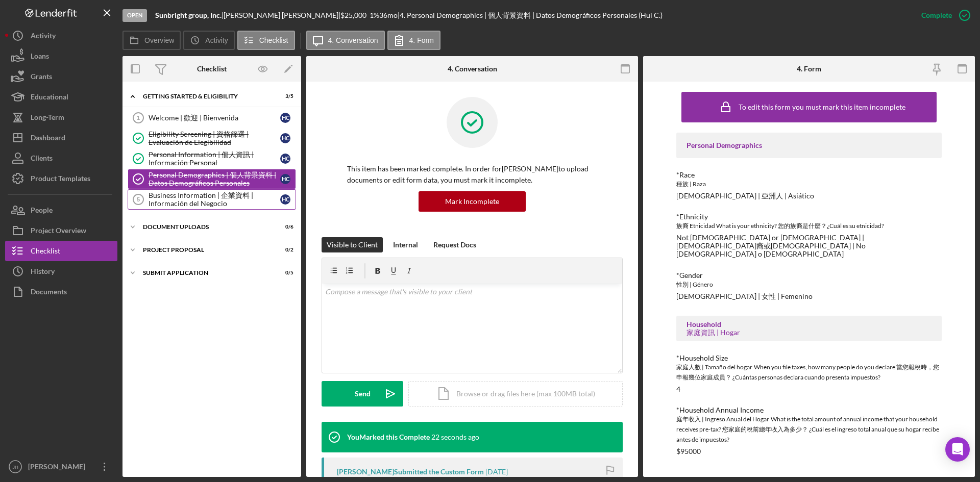 The height and width of the screenshot is (482, 980). Describe the element at coordinates (285, 250) in the screenshot. I see `div: 0 / 2` at that location.